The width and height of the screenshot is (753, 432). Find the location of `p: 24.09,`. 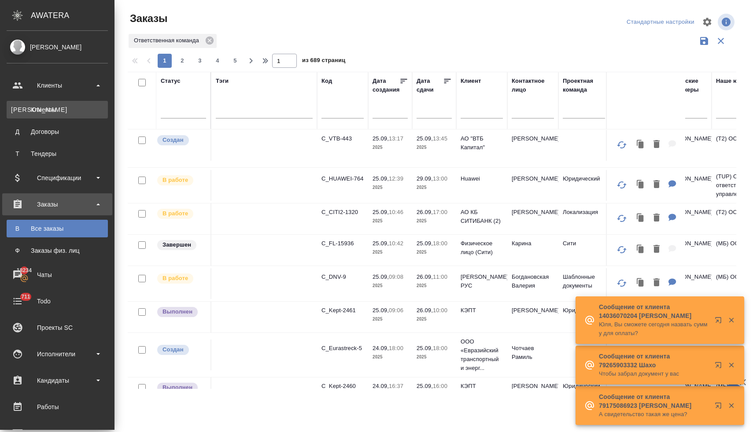

p: 24.09, is located at coordinates (381, 386).